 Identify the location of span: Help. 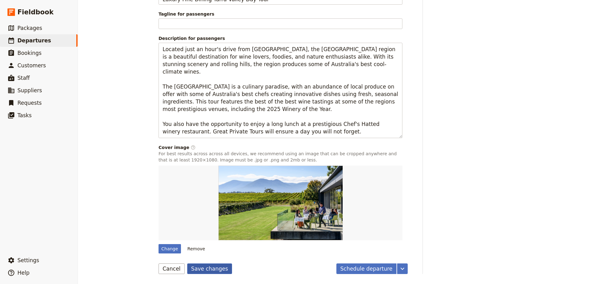
(23, 272).